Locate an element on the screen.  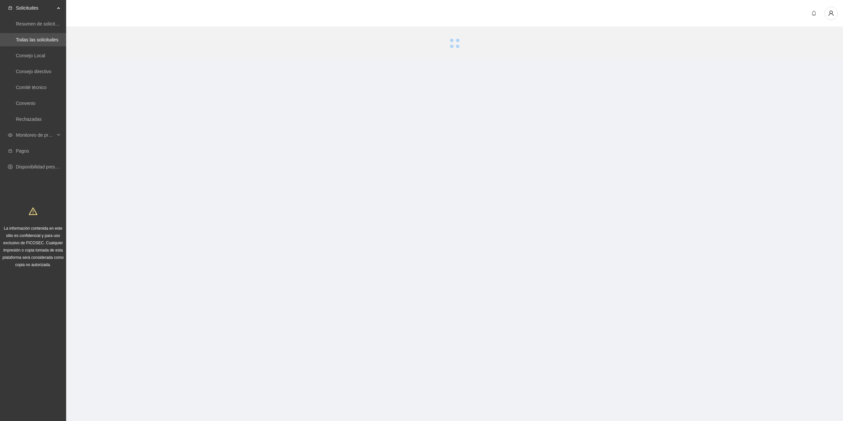
a: Resumen de solicitudes por aprobar is located at coordinates (53, 24).